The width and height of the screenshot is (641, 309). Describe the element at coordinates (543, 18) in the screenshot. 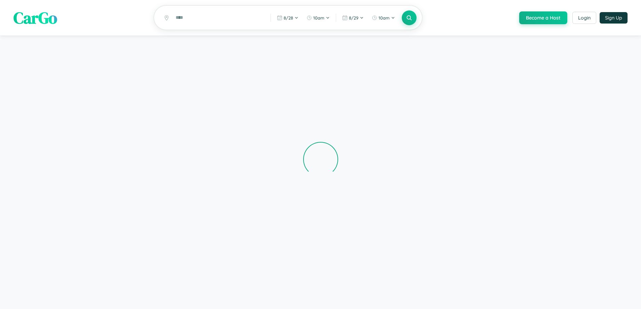

I see `button: Become a Host` at that location.